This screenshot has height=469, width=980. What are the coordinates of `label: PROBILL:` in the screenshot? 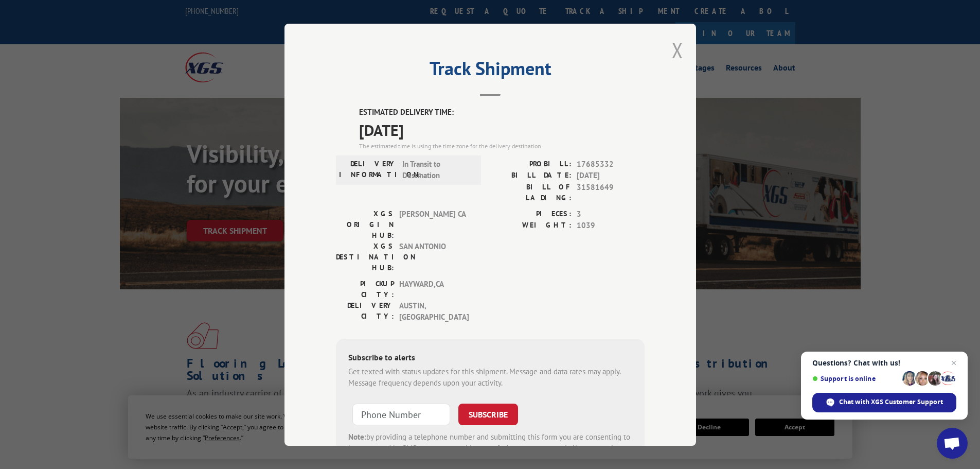 It's located at (531, 164).